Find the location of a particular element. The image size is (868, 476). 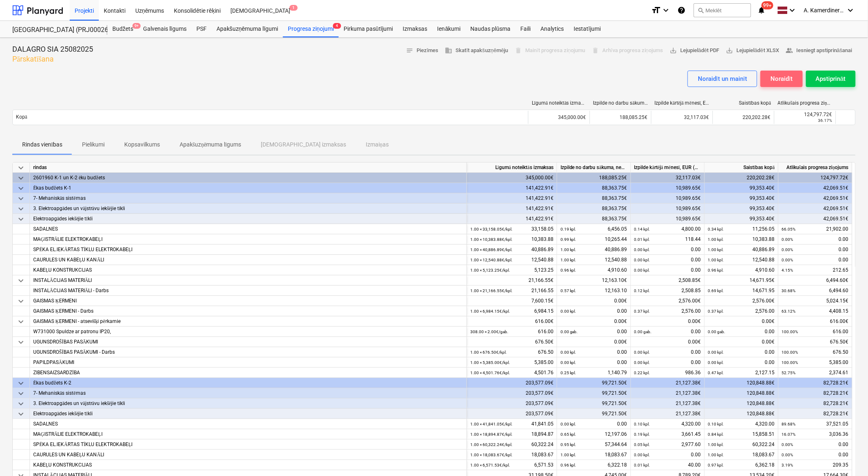

div: 7- Mehaniskās sistēmas is located at coordinates (248, 198).